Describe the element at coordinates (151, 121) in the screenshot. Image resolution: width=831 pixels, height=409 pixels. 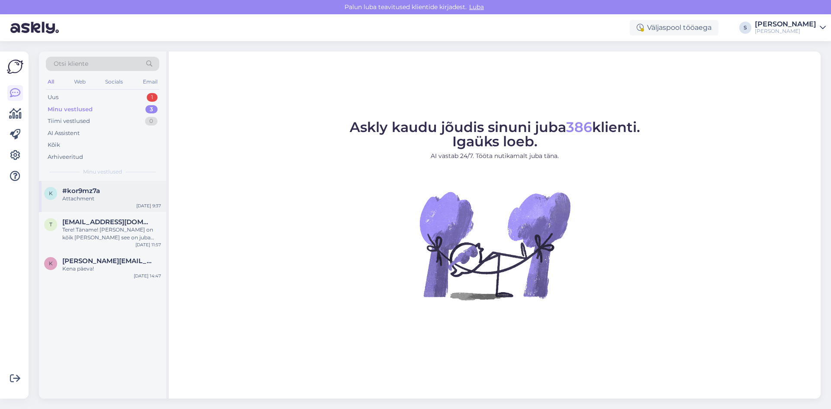
I see `div: 0` at that location.